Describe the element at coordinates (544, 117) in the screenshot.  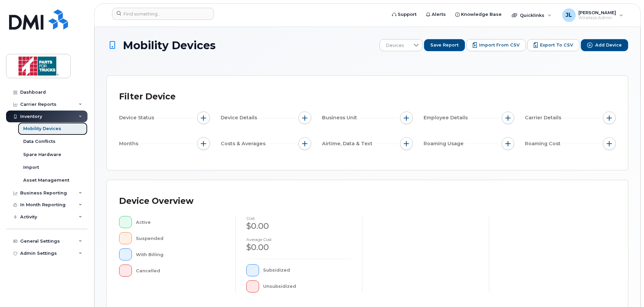
I see `span: Carrier Details` at that location.